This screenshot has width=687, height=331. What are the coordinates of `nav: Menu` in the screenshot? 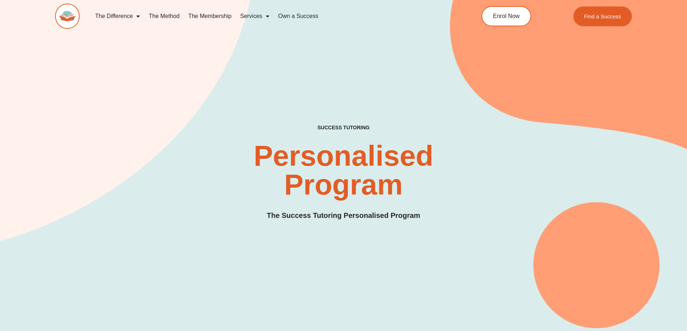 It's located at (270, 16).